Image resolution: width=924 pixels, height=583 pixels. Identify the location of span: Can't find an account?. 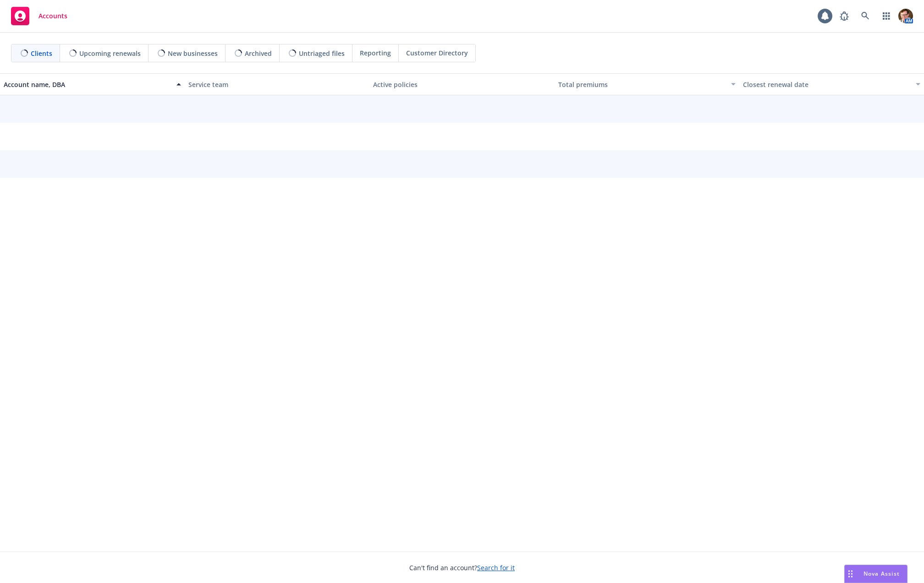
(462, 568).